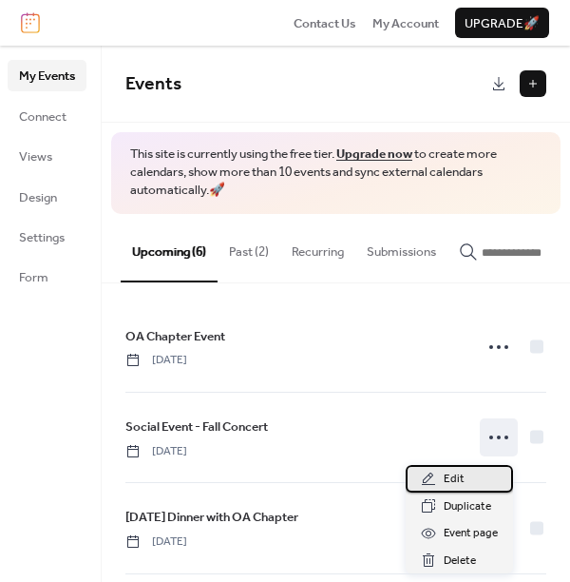 This screenshot has width=570, height=582. Describe the element at coordinates (325, 24) in the screenshot. I see `span: Contact Us` at that location.